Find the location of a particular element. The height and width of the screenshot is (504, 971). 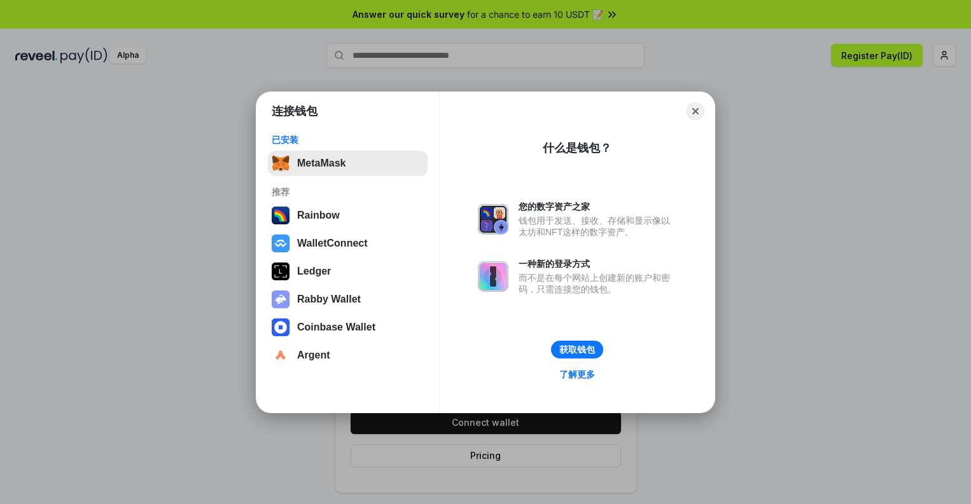

div: 一种新的登录方式 is located at coordinates (597, 264).